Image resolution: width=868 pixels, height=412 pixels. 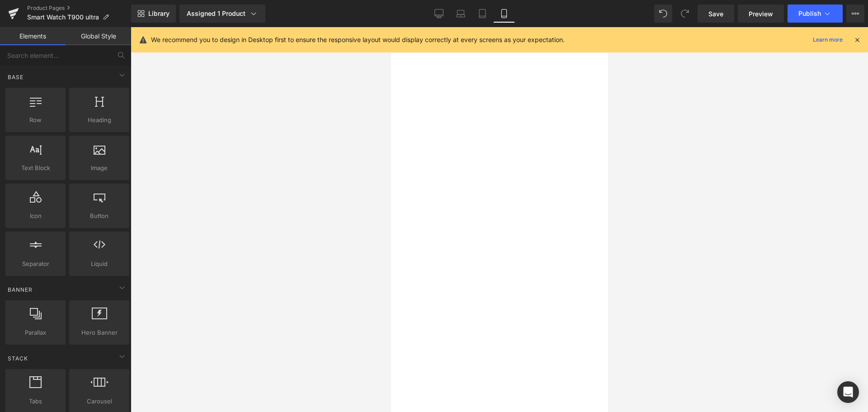 I want to click on span: Parallax, so click(x=35, y=332).